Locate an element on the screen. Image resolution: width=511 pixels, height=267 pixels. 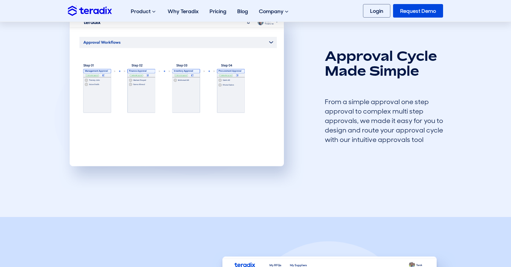
div: From a simple approval one step approval to complex multi step approvals, we made it easy for you... is located at coordinates (384, 121).